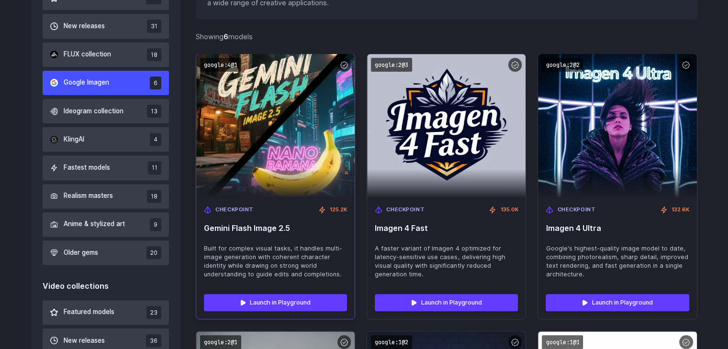  I want to click on span: Google Imagen, so click(86, 83).